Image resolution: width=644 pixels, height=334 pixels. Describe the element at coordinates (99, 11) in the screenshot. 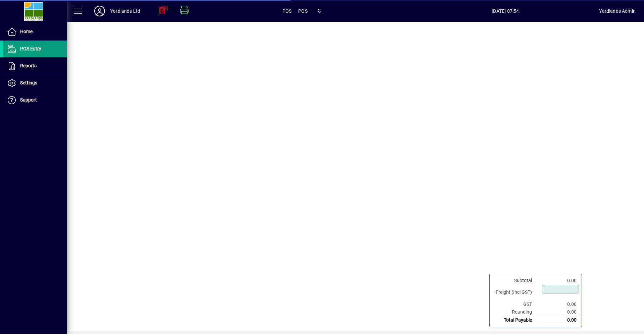

I see `button: Profile` at that location.